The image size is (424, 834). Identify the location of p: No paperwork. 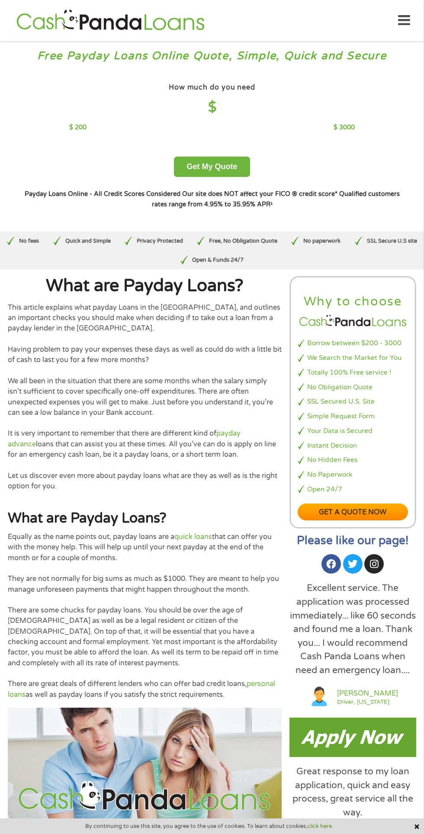
(322, 241).